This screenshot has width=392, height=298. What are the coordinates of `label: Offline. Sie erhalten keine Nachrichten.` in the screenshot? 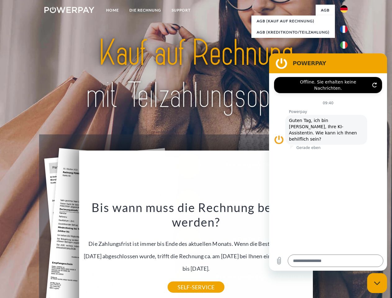 It's located at (59, 32).